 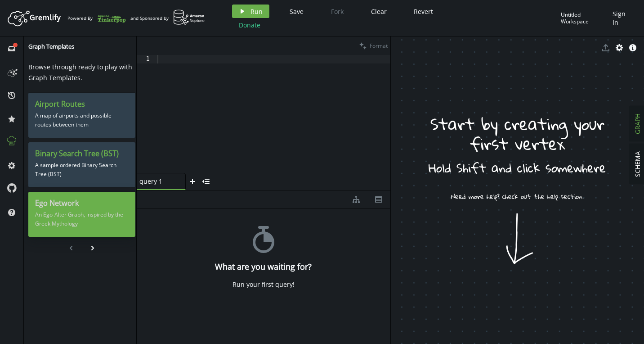 What do you see at coordinates (622, 18) in the screenshot?
I see `span: Sign In` at bounding box center [622, 18].